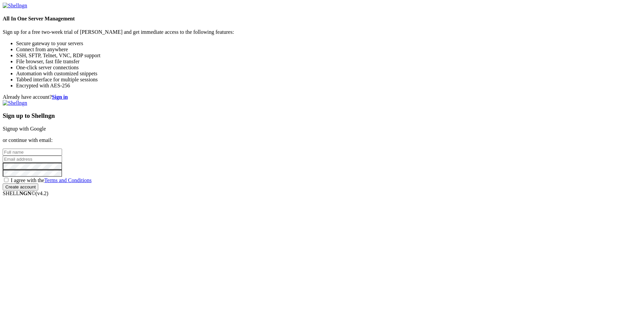  Describe the element at coordinates (25, 193) in the screenshot. I see `span: SHELL ©` at that location.